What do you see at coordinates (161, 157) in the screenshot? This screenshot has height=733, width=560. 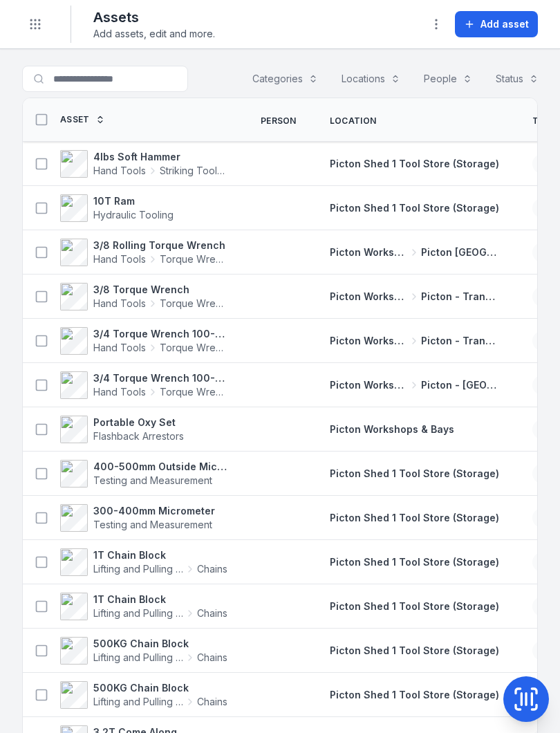 I see `strong: 4lbs Soft Hammer` at bounding box center [161, 157].